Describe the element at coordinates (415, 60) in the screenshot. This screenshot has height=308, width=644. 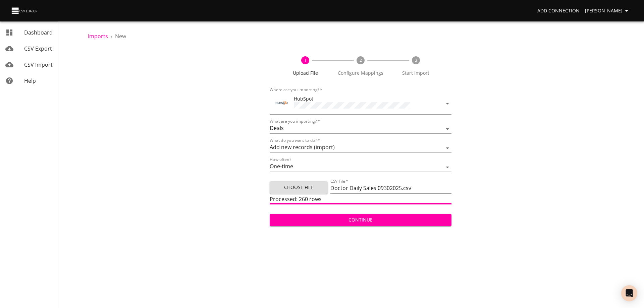
I see `text: 3` at that location.